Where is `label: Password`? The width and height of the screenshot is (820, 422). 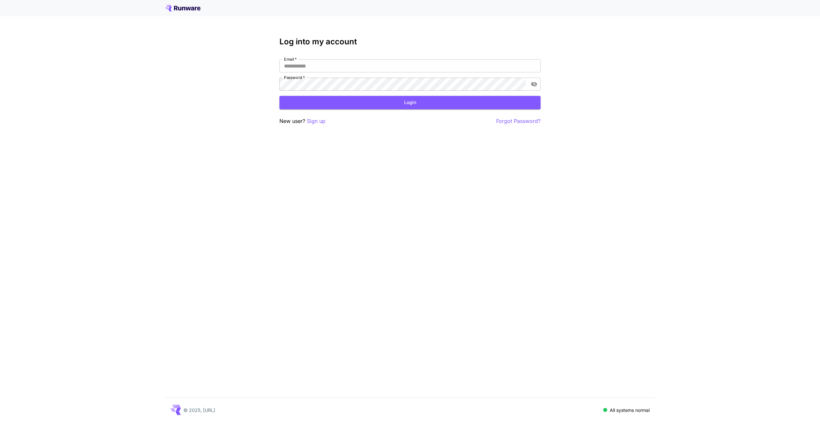 label: Password is located at coordinates (294, 77).